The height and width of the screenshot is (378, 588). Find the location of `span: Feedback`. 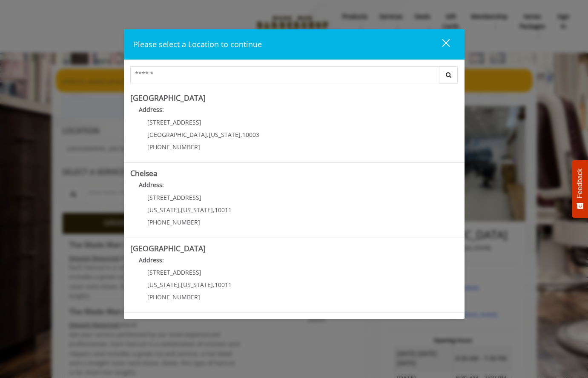

span: Feedback is located at coordinates (580, 184).